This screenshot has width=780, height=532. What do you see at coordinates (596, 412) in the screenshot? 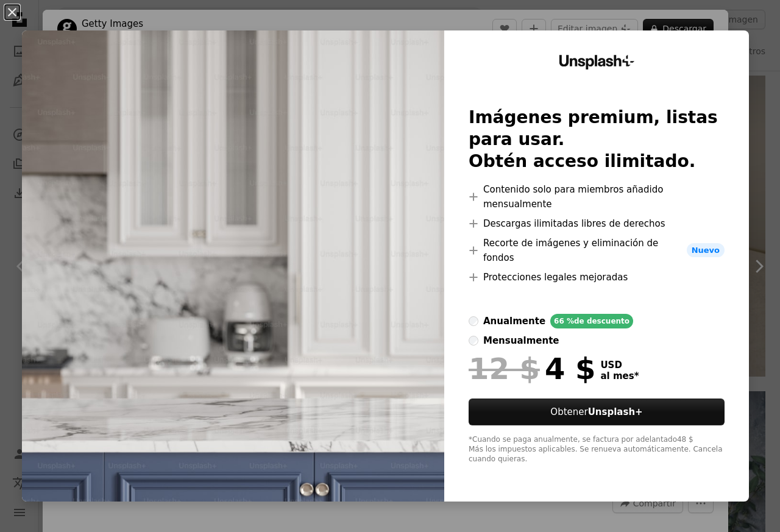
I see `button: ObtenerUnsplash+` at bounding box center [596, 412].